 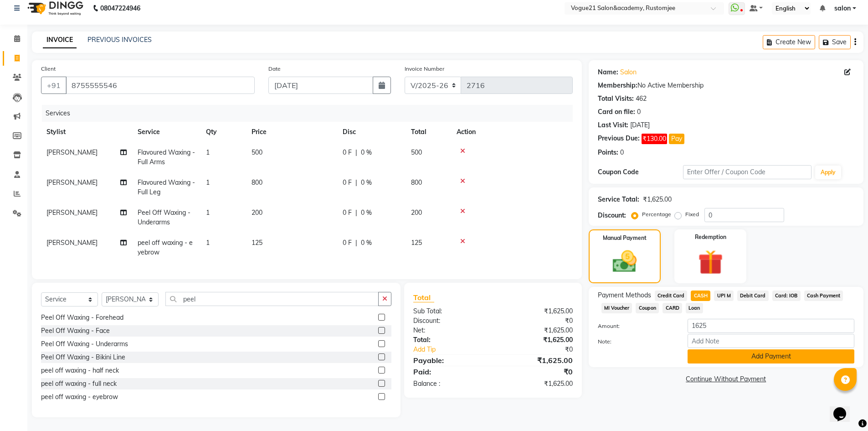 I want to click on span: salon, so click(x=842, y=8).